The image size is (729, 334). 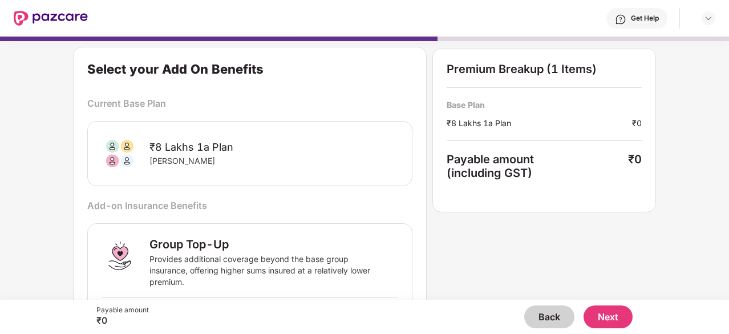 What do you see at coordinates (489, 173) in the screenshot?
I see `span: (including GST)` at bounding box center [489, 173].